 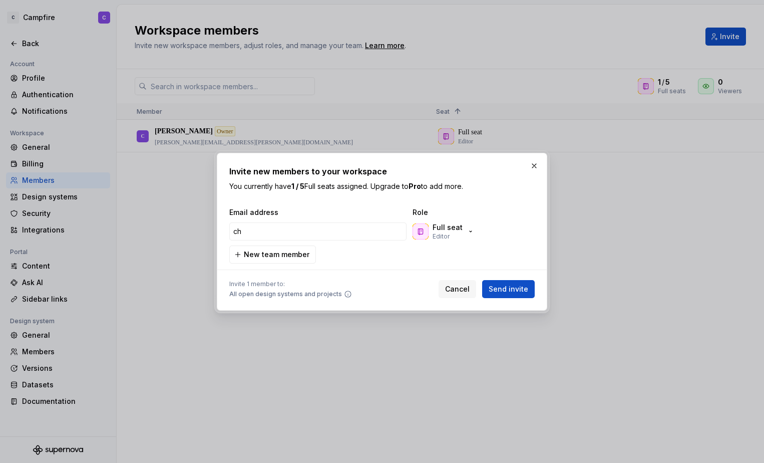 I want to click on strong: Pro, so click(x=415, y=186).